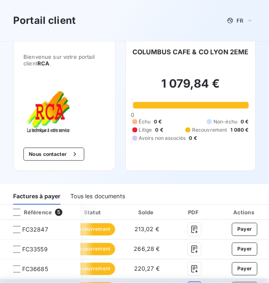 The width and height of the screenshot is (269, 283). Describe the element at coordinates (64, 60) in the screenshot. I see `span: Bienvenue sur votre portail client .` at that location.